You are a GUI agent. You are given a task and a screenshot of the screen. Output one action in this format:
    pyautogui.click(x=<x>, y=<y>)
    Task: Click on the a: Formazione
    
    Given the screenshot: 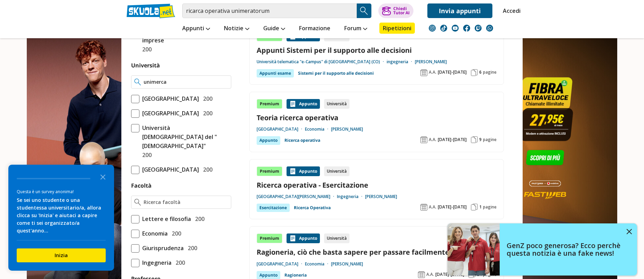 What is the action you would take?
    pyautogui.click(x=315, y=29)
    